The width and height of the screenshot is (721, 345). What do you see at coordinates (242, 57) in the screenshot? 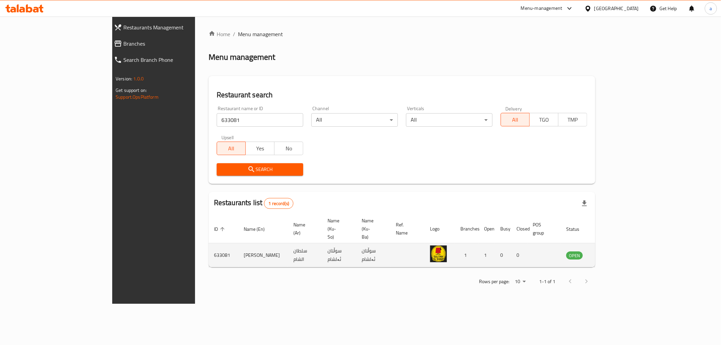
I see `h2: Menu management` at bounding box center [242, 57].